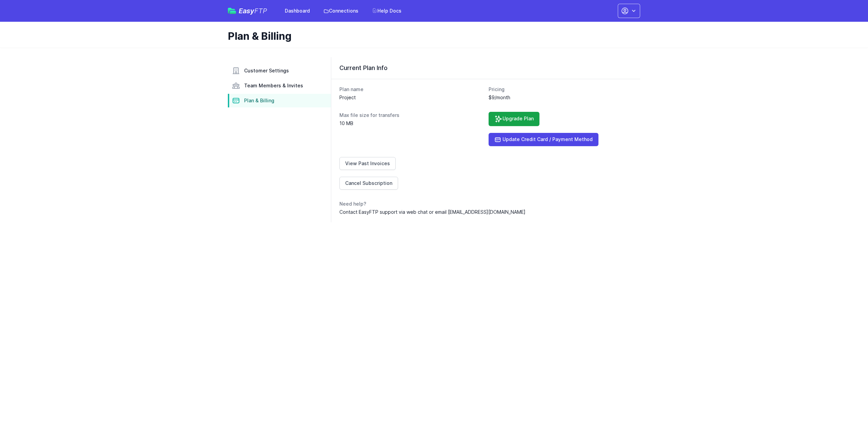  I want to click on span: FTP, so click(261, 11).